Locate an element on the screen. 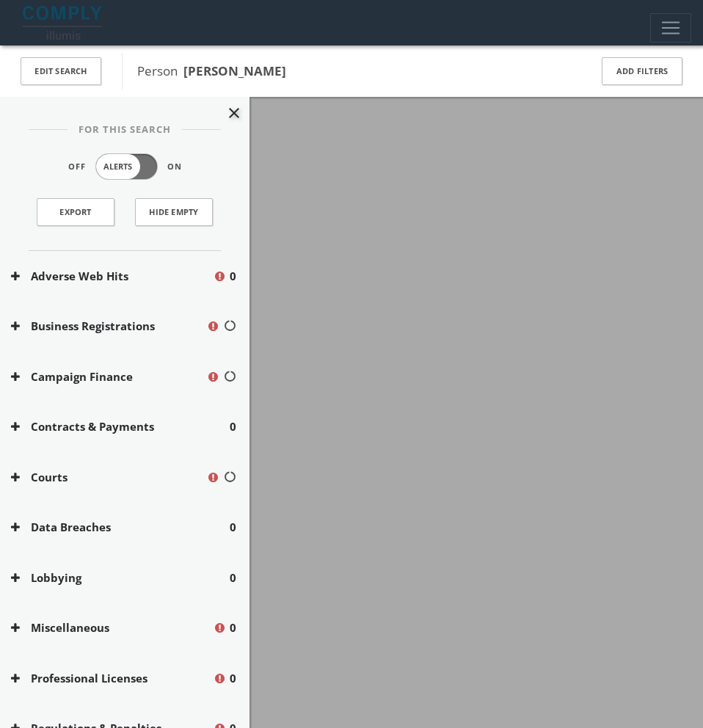 Image resolution: width=703 pixels, height=728 pixels. button: Hide Empty is located at coordinates (174, 212).